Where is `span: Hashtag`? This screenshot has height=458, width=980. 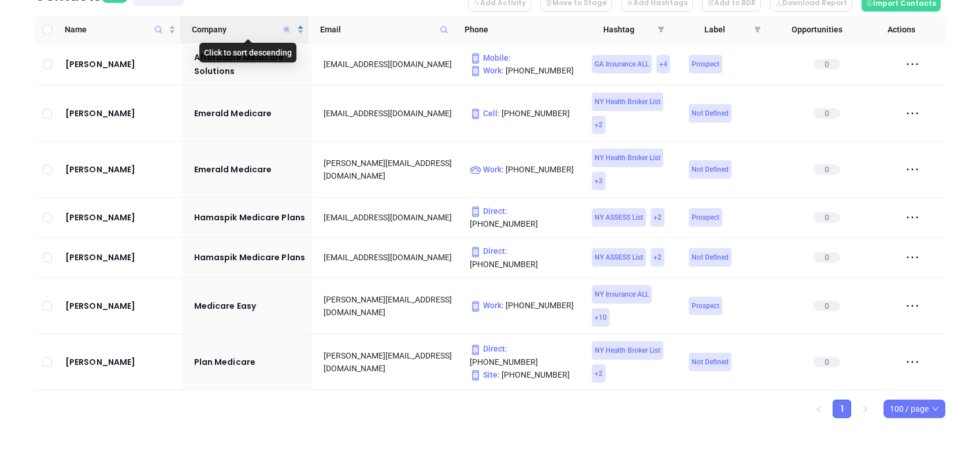 span: Hashtag is located at coordinates (619, 30).